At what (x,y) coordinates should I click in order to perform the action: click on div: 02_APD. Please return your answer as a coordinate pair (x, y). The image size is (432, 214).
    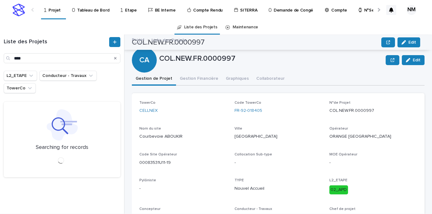
    Looking at the image, I should click on (339, 189).